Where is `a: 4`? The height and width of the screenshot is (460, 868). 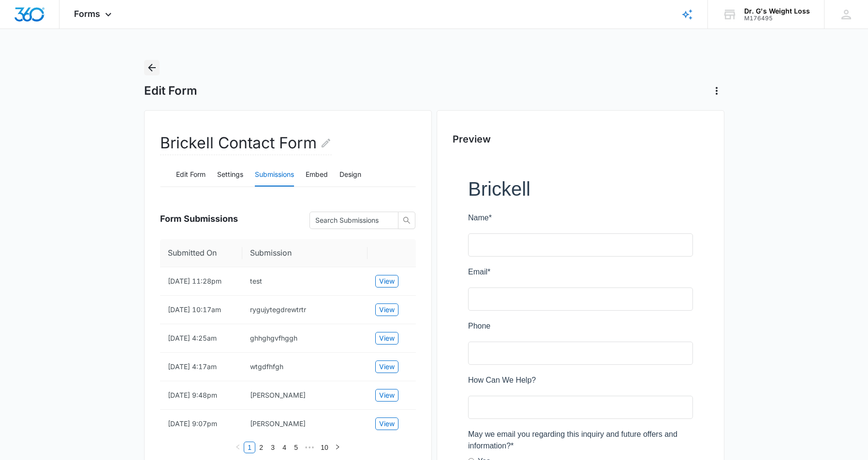
a: 4 is located at coordinates (285, 448).